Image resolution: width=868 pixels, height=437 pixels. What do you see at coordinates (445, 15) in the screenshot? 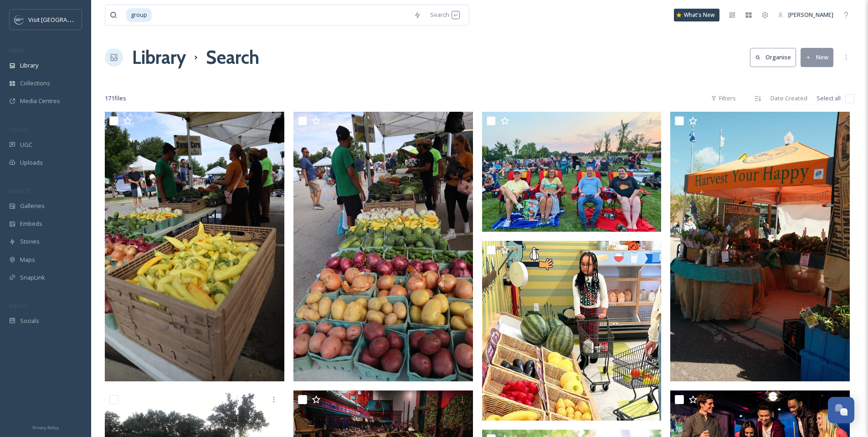
I see `div: Search` at bounding box center [445, 15].